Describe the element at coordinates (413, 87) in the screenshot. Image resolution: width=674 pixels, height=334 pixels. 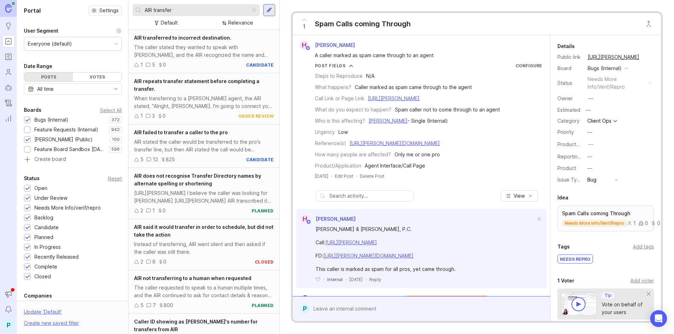
I see `div: Caller marked as spam came through to the agent` at that location.